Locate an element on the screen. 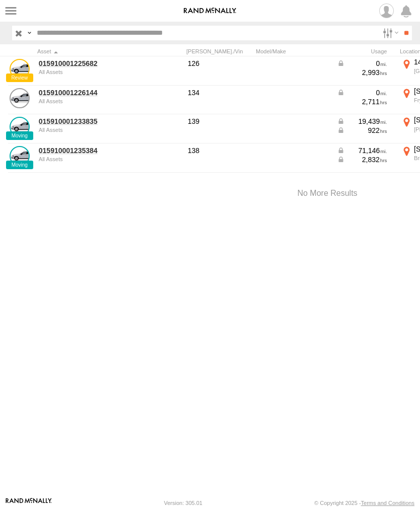 The width and height of the screenshot is (420, 508). a: 015910001235384 is located at coordinates (88, 151).